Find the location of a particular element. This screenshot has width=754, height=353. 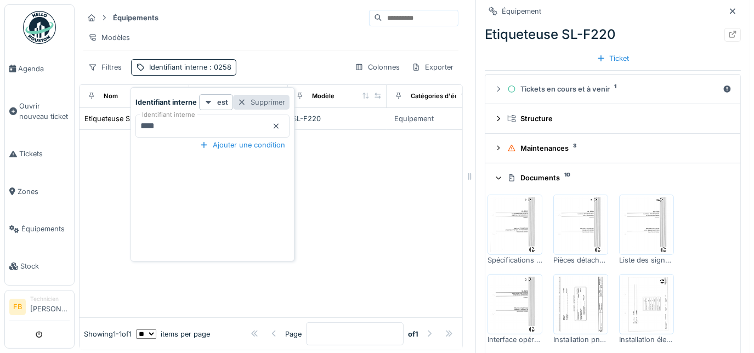

div: Liste des signalisations.pdf is located at coordinates (647, 260).